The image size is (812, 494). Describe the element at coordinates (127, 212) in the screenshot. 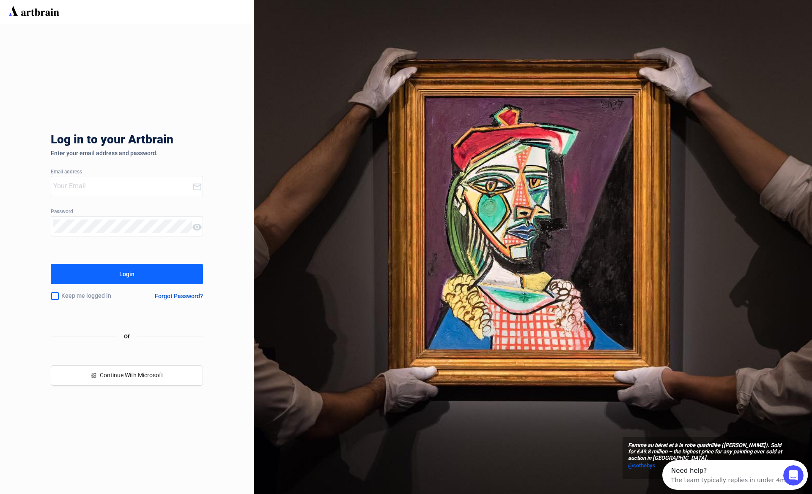

I see `div: Password` at that location.